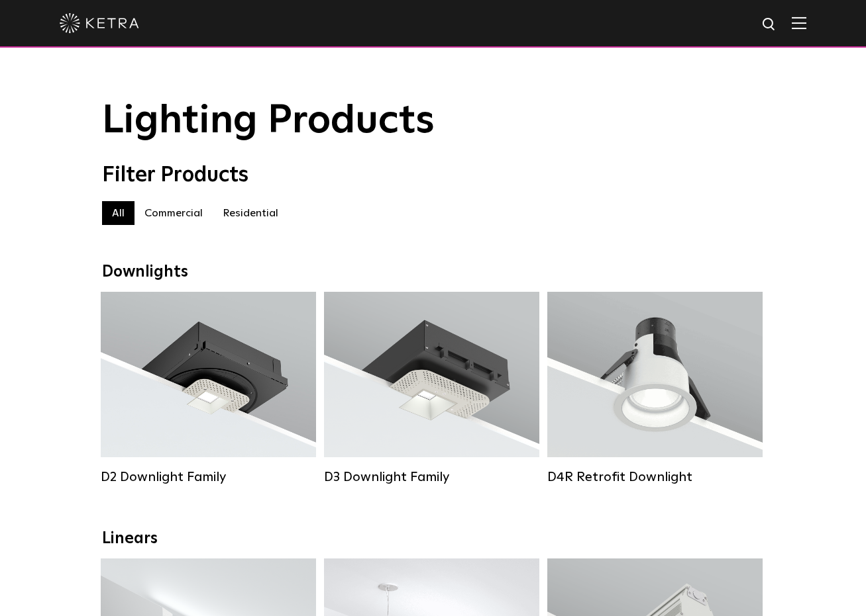 The width and height of the screenshot is (866, 616). I want to click on a: D3 Downlight Family Lumen Output:700 / 900 / 1100Colors:White / Black / Silver / Bronze / Paintab..., so click(431, 389).